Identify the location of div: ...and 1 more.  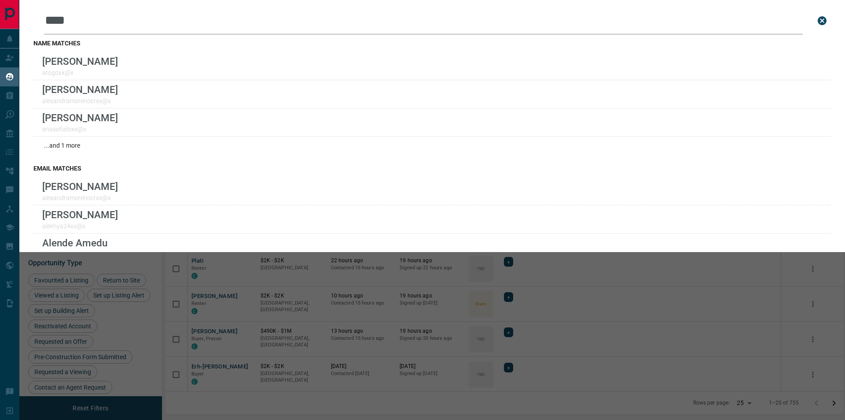
(432, 145).